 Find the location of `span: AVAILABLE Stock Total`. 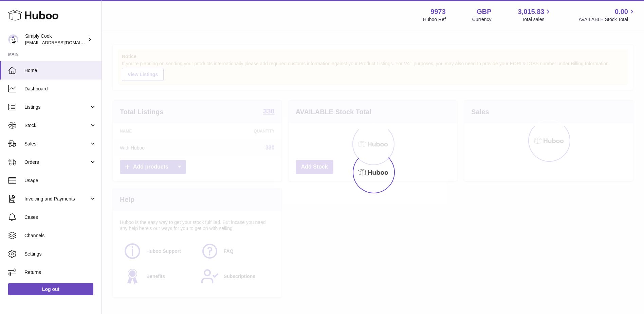

span: AVAILABLE Stock Total is located at coordinates (607, 19).